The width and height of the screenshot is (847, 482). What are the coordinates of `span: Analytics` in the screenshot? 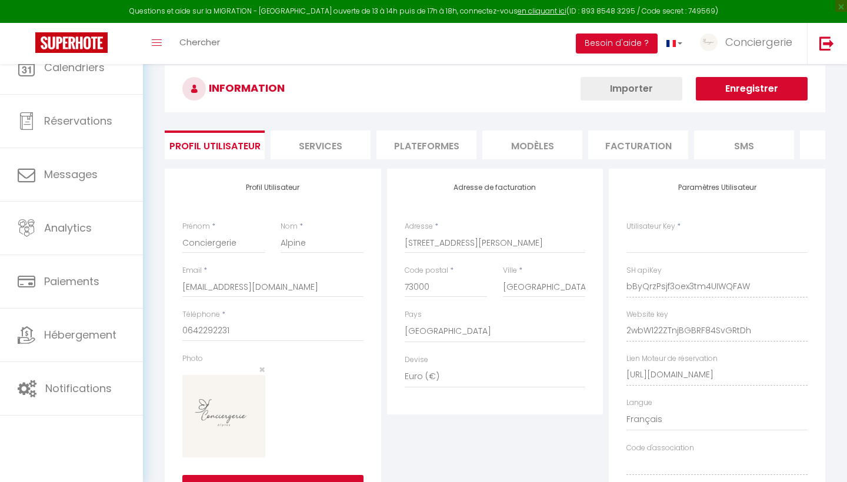 It's located at (68, 228).